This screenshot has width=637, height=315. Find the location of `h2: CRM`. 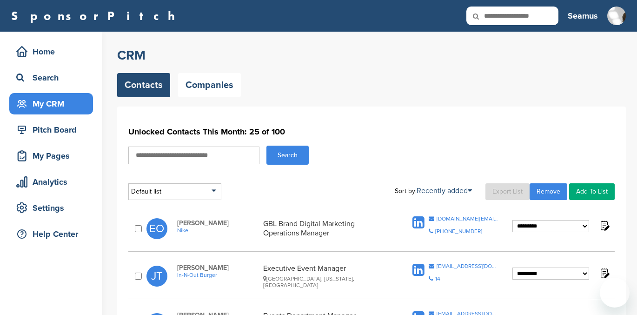

h2: CRM is located at coordinates (372, 55).